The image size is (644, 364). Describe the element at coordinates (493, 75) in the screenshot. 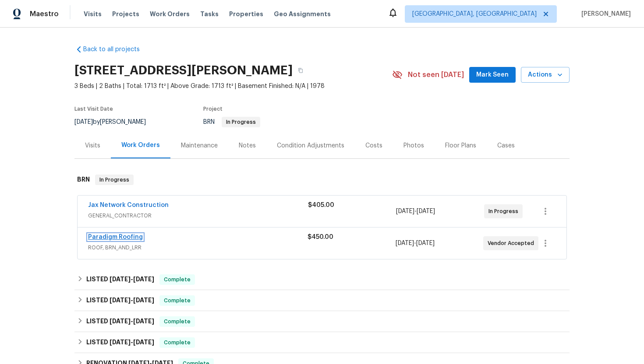

I see `button: Mark Seen` at that location.